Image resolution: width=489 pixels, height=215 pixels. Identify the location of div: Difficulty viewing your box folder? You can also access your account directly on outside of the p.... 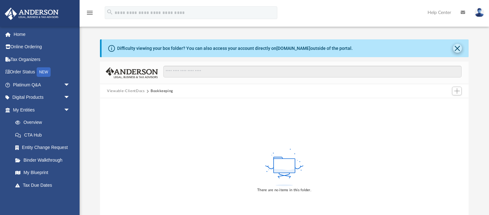
(235, 48).